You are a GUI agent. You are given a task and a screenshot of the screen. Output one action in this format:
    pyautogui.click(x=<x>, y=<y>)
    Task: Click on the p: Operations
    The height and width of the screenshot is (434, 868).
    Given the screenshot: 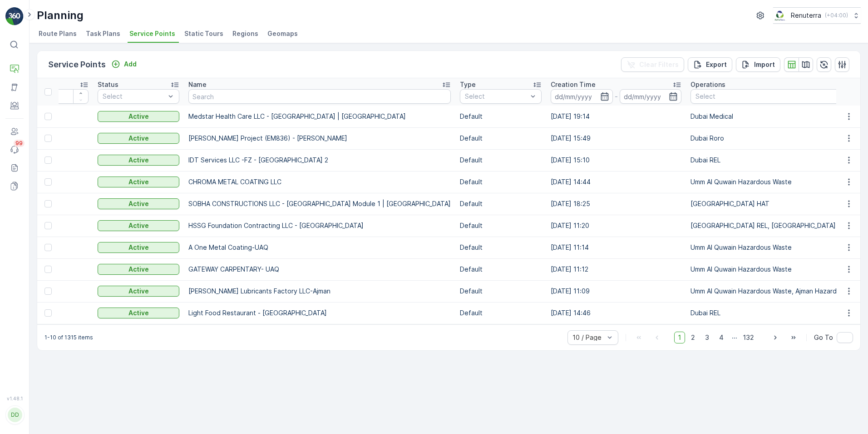 What is the action you would take?
    pyautogui.click(x=708, y=85)
    